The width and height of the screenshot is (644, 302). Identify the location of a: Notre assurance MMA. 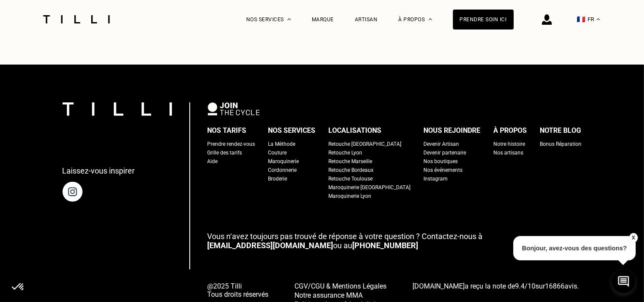
(341, 294).